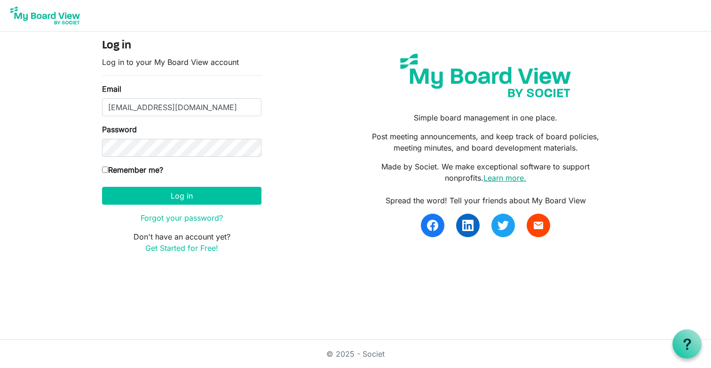  What do you see at coordinates (356, 354) in the screenshot?
I see `a: © 2025 - Societ` at bounding box center [356, 354].